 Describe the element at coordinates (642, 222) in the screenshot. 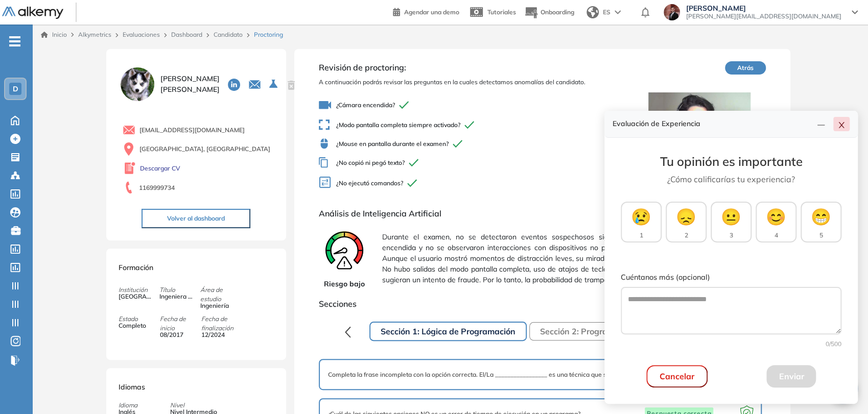

I see `button: 😢1` at that location.